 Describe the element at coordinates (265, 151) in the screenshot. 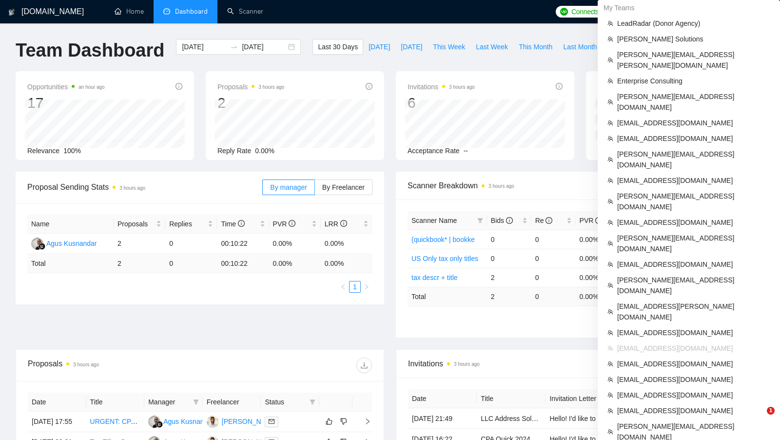

I see `span: 0.00%` at that location.